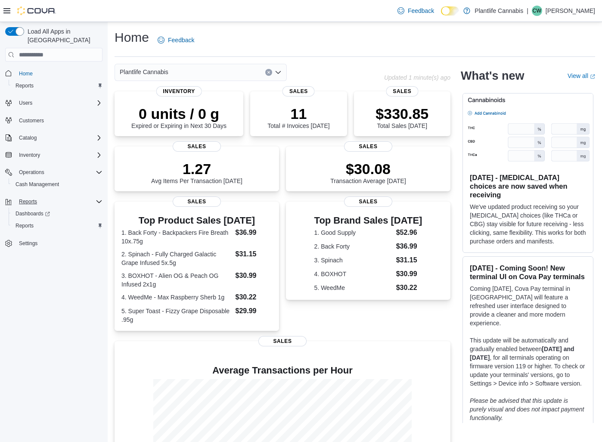 The image size is (602, 442). I want to click on p: 0 units / 0 g, so click(179, 114).